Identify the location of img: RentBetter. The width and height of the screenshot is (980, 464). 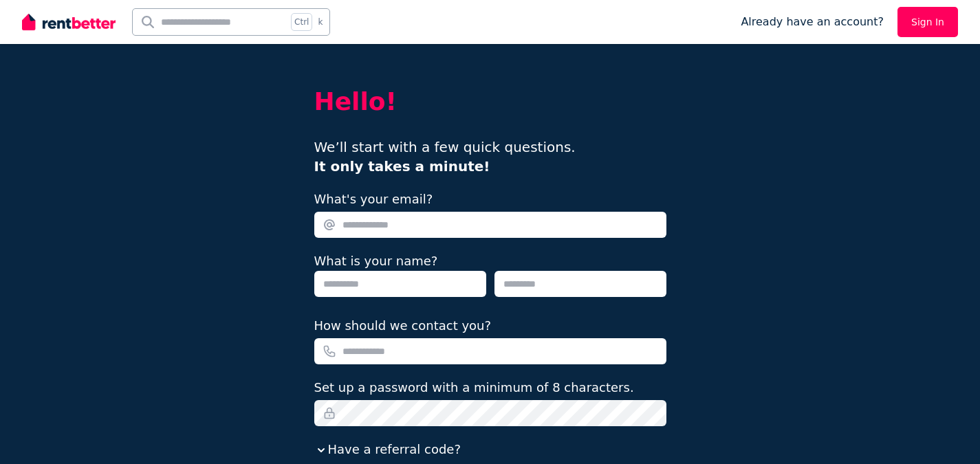
(69, 22).